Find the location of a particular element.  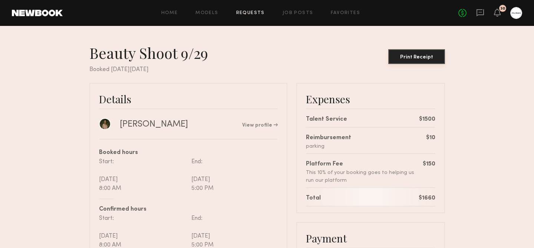

div: $10 is located at coordinates (430, 138).